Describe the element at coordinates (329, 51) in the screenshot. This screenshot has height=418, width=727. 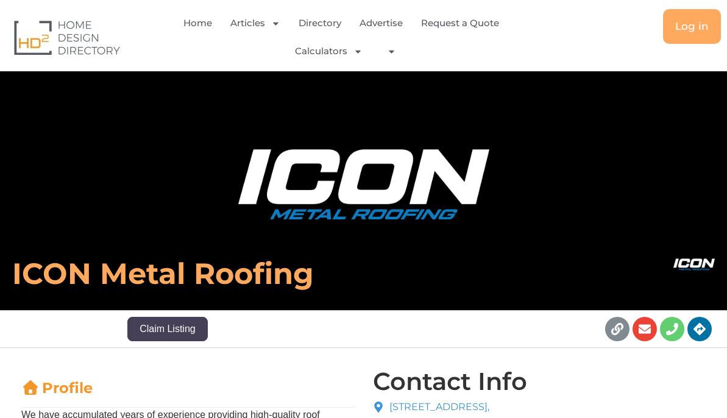
I see `a: Calculators` at that location.